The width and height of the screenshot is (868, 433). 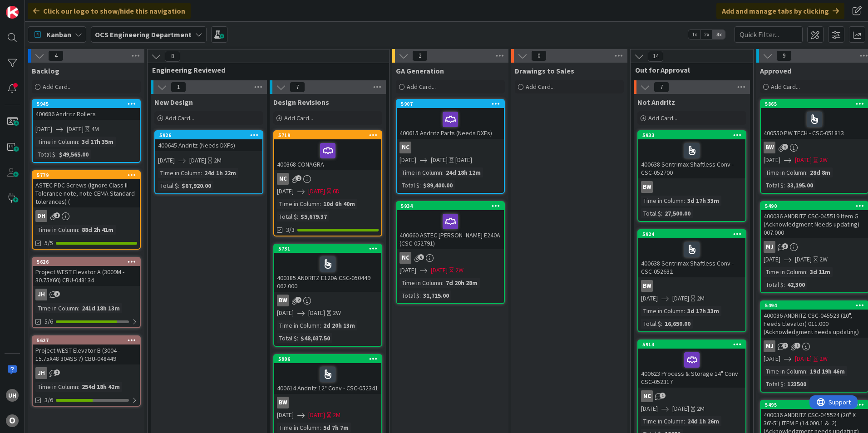 What do you see at coordinates (450, 119) in the screenshot?
I see `div: 5907400615 Andritz Parts (Needs DXFs)` at bounding box center [450, 119].